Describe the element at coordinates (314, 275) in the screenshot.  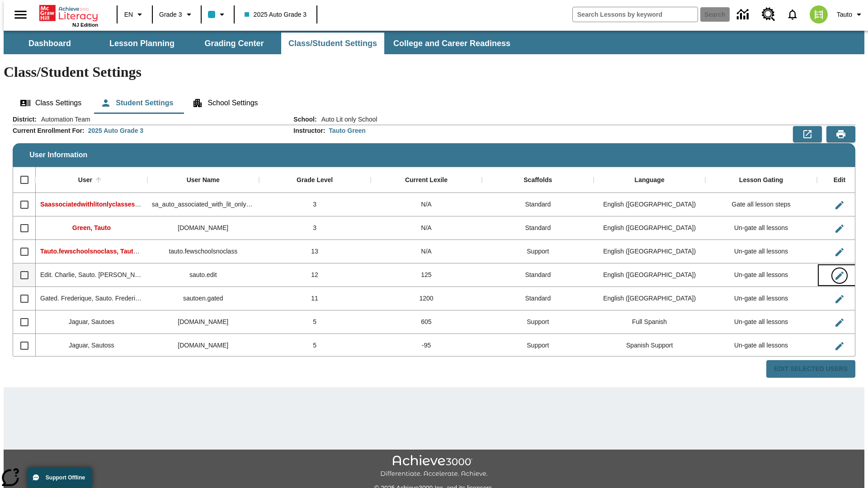
I see `div: 12` at that location.